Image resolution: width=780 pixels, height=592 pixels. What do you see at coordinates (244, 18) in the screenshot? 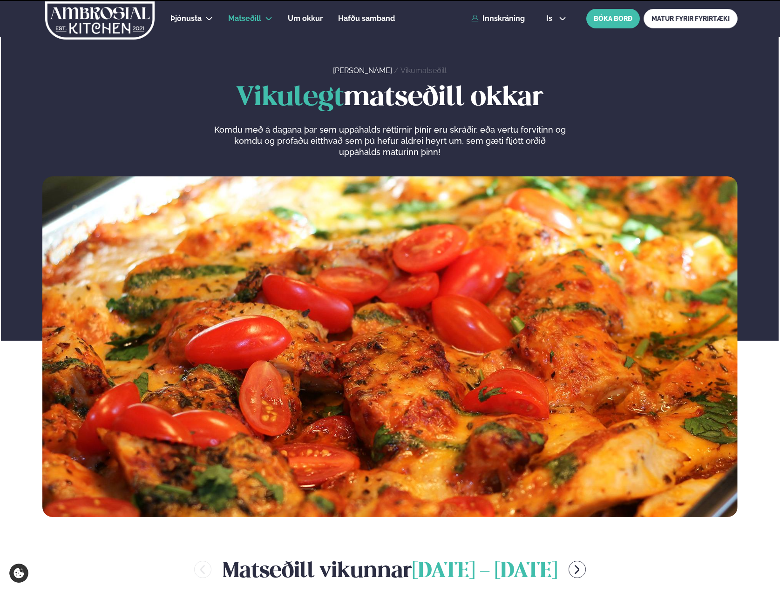
I see `span: Matseðill` at bounding box center [244, 18].